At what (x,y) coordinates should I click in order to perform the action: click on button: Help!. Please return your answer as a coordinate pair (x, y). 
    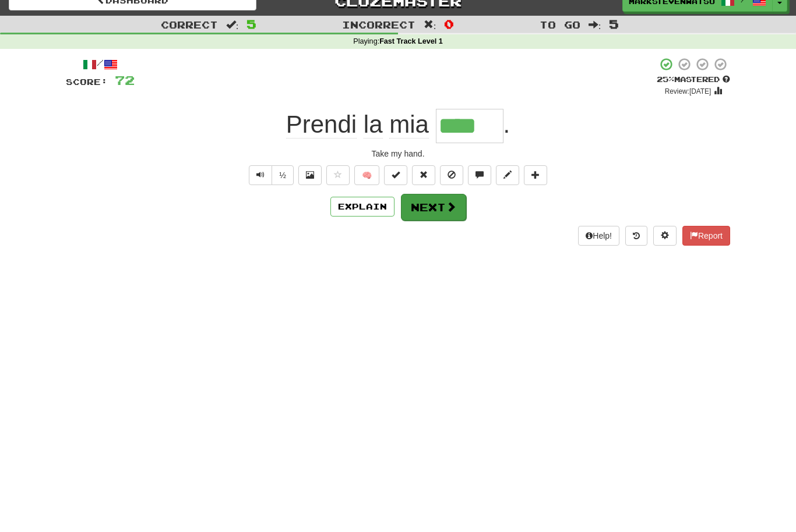
    Looking at the image, I should click on (598, 236).